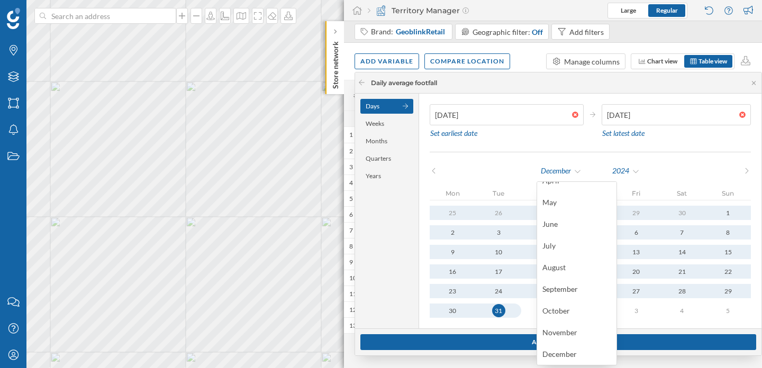  Describe the element at coordinates (586, 32) in the screenshot. I see `div: Add filters` at that location.